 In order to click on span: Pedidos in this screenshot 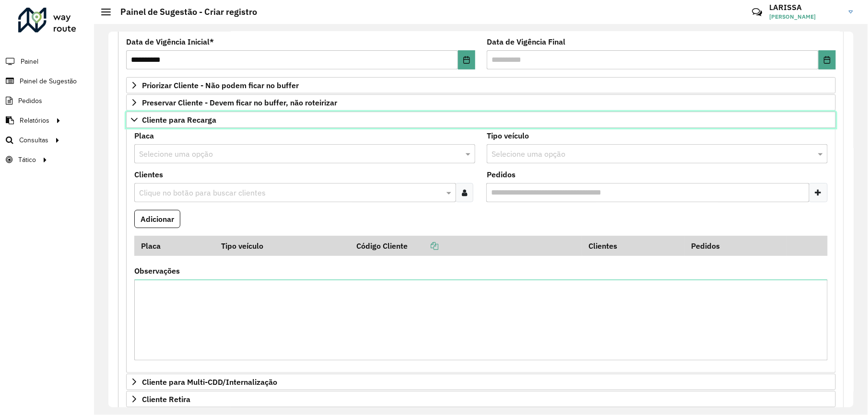, I will do `click(30, 100)`.